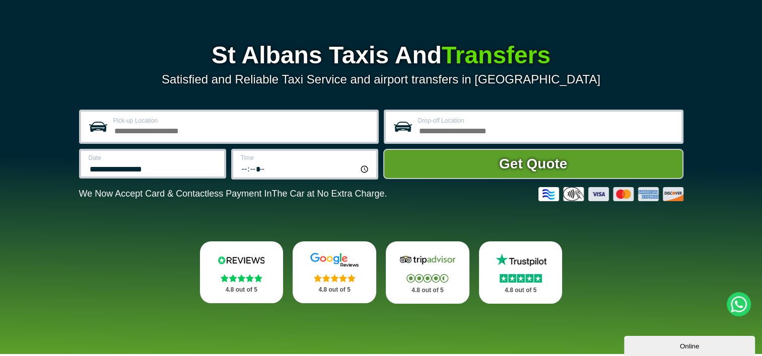 This screenshot has height=356, width=762. What do you see at coordinates (242, 121) in the screenshot?
I see `label: Pick-up Location` at bounding box center [242, 121].